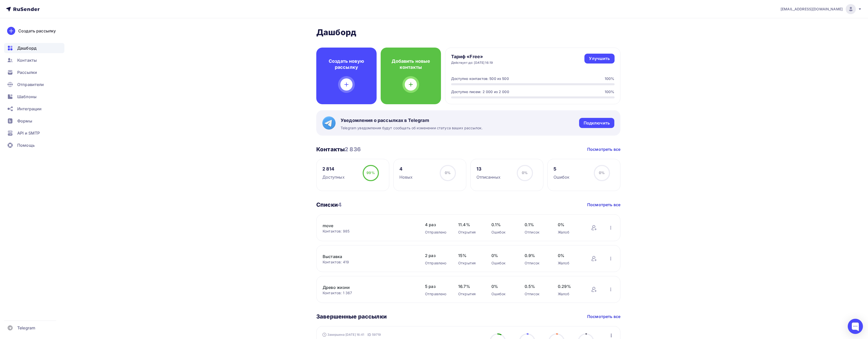 The image size is (868, 339). Describe the element at coordinates (366, 288) in the screenshot. I see `a: Древо жизни` at that location.